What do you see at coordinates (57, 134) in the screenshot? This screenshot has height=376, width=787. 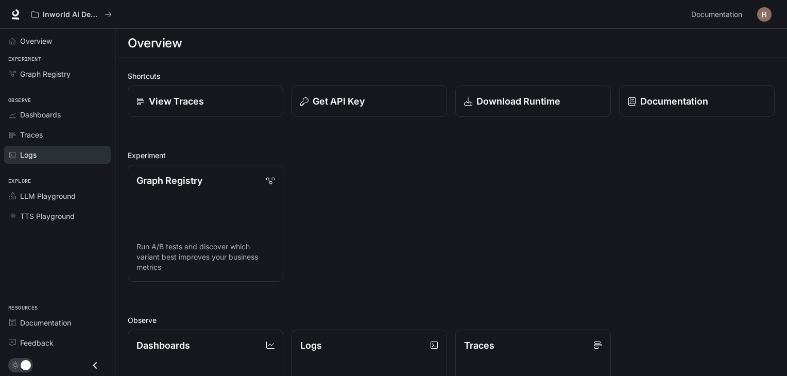 I see `a: Traces` at bounding box center [57, 134].